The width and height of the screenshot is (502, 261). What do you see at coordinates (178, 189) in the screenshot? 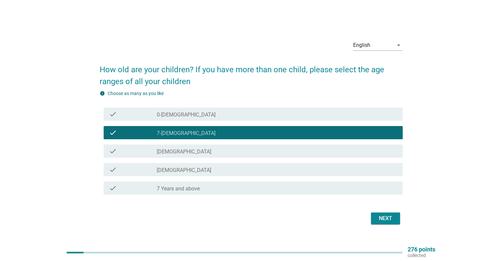
I see `label: 7 Years and above` at bounding box center [178, 189].